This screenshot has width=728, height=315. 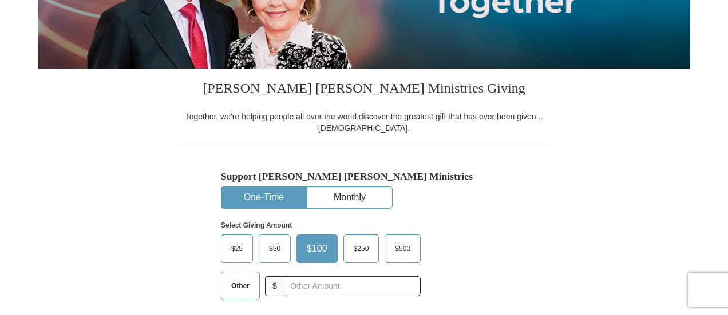 What do you see at coordinates (350, 197) in the screenshot?
I see `button: Monthly` at bounding box center [350, 197].